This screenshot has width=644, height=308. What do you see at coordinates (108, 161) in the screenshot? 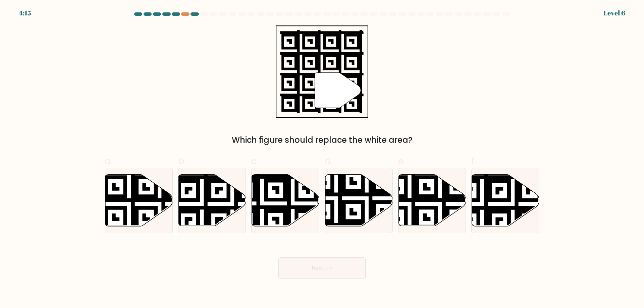
I see `span: a.` at bounding box center [108, 161].